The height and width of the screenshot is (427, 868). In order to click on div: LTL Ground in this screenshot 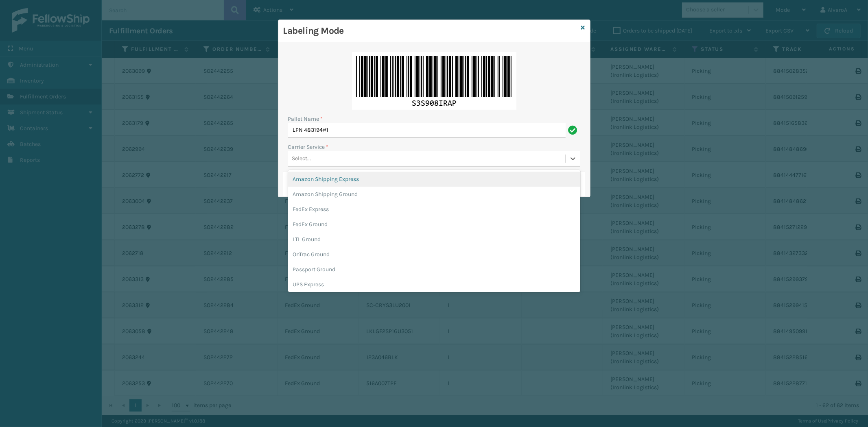, I will do `click(434, 239)`.